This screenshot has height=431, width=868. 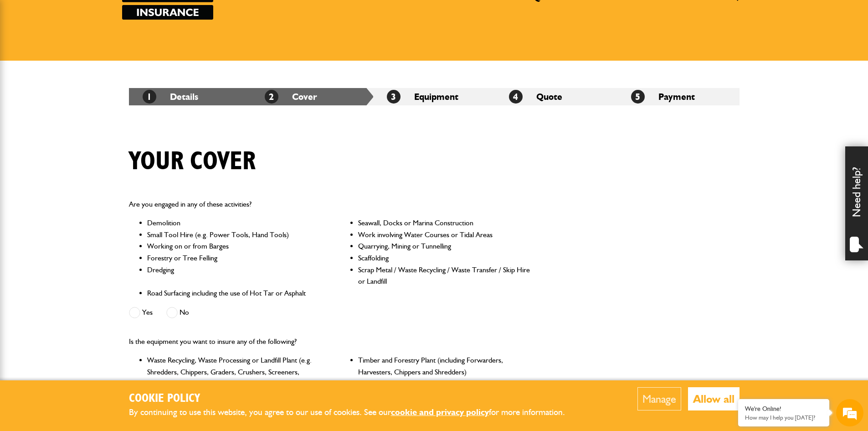 I want to click on h2: Cookie Policy, so click(x=355, y=398).